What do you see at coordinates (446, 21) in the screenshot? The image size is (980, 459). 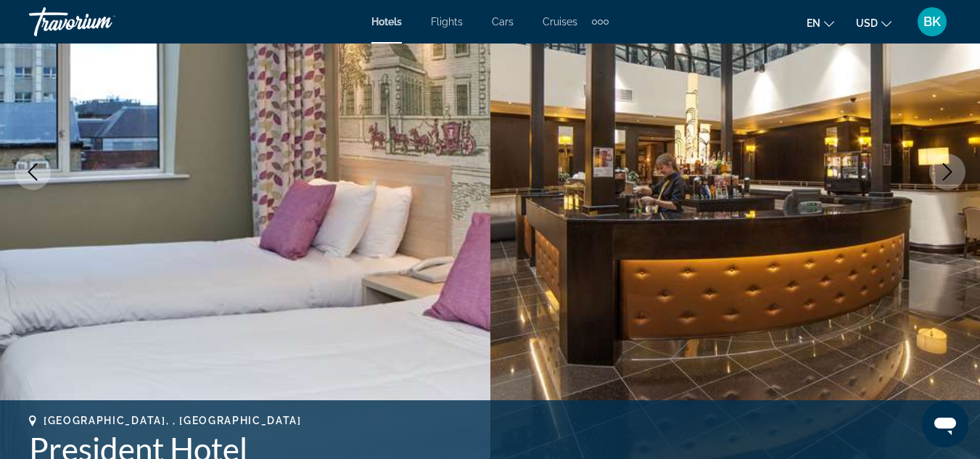 I see `a: Flights` at bounding box center [446, 21].